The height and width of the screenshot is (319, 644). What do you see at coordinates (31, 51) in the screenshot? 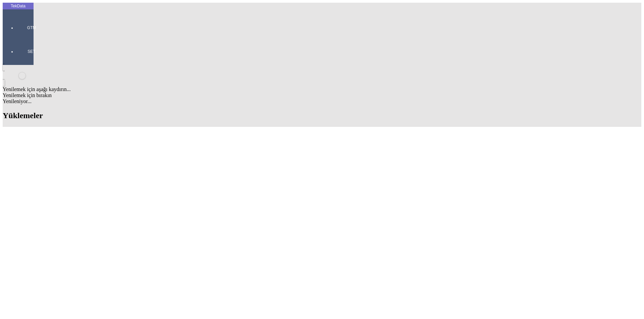
I see `span: SET` at bounding box center [31, 51].